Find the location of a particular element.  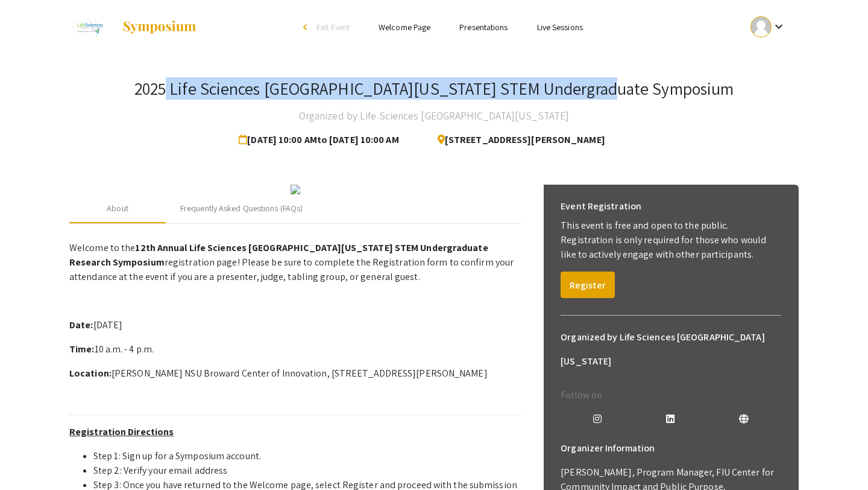

strong: Date: is located at coordinates (81, 324).